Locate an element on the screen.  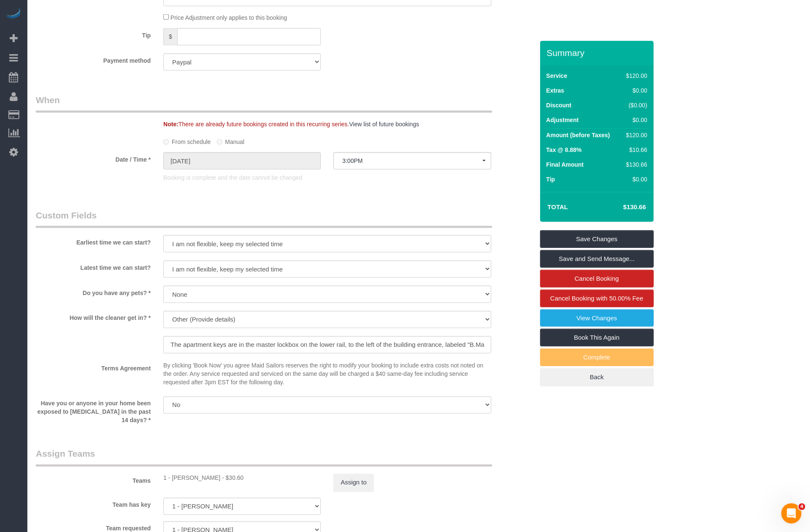
h4: $130.66 is located at coordinates (622, 207).